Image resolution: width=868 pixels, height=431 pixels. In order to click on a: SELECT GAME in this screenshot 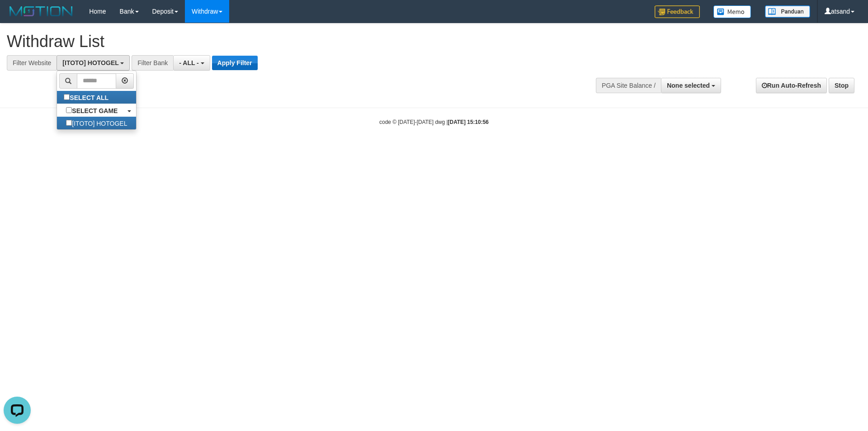, I will do `click(96, 110)`.